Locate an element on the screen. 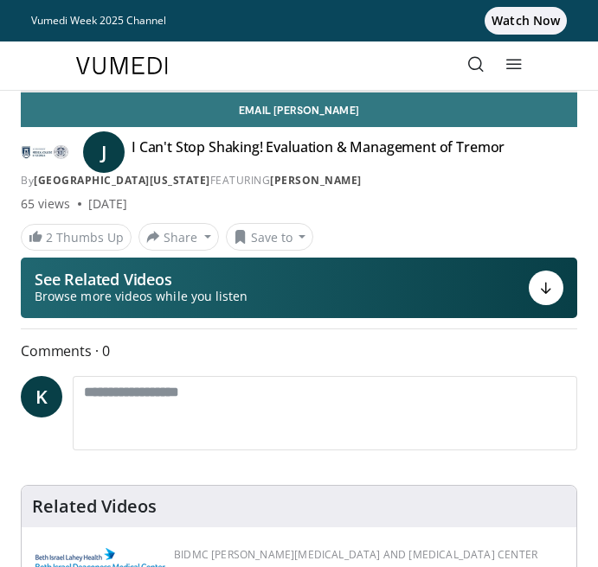 The height and width of the screenshot is (567, 598). span: Comments 0 is located at coordinates (298, 351).